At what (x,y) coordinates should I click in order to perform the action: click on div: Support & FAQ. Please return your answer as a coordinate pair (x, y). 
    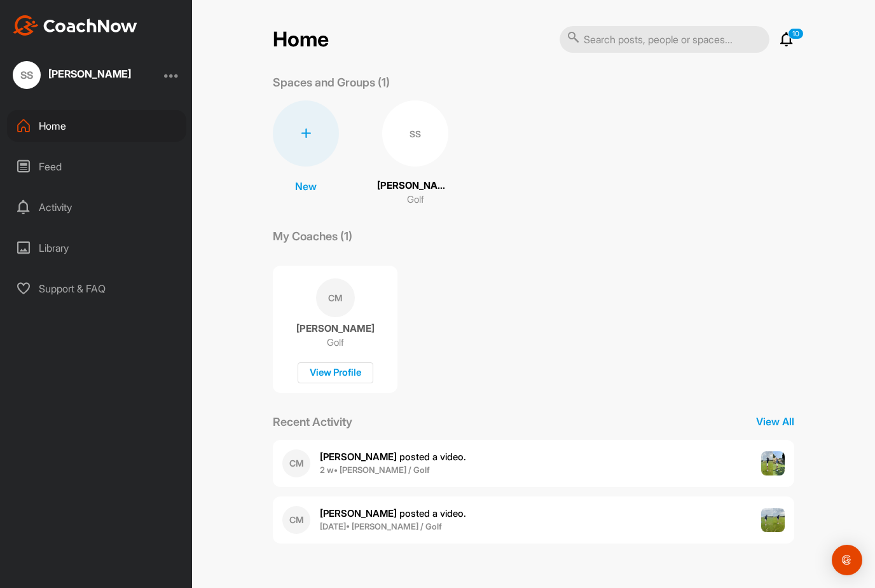
    Looking at the image, I should click on (97, 289).